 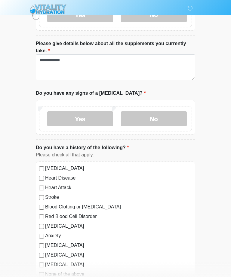 I want to click on img: Vitality Hydration Logo, so click(x=48, y=12).